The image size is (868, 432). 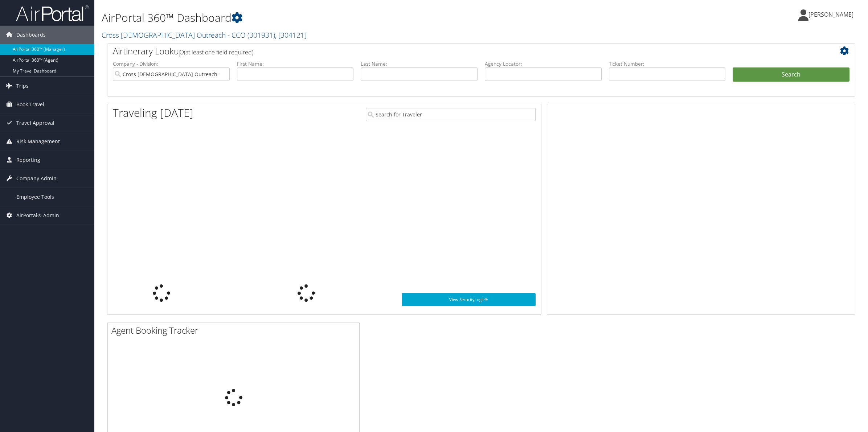 What do you see at coordinates (450, 51) in the screenshot?
I see `h2: Airtinerary Lookup` at bounding box center [450, 51].